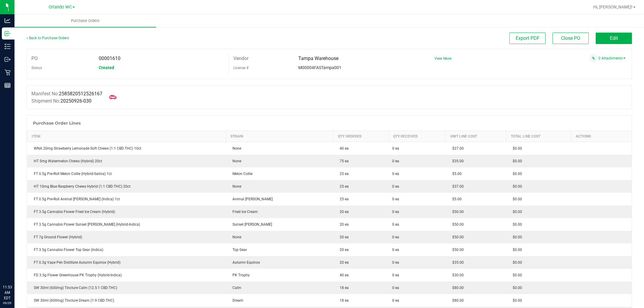 The image size is (644, 308). What do you see at coordinates (241, 174) in the screenshot?
I see `span: Melon Collie` at bounding box center [241, 174].